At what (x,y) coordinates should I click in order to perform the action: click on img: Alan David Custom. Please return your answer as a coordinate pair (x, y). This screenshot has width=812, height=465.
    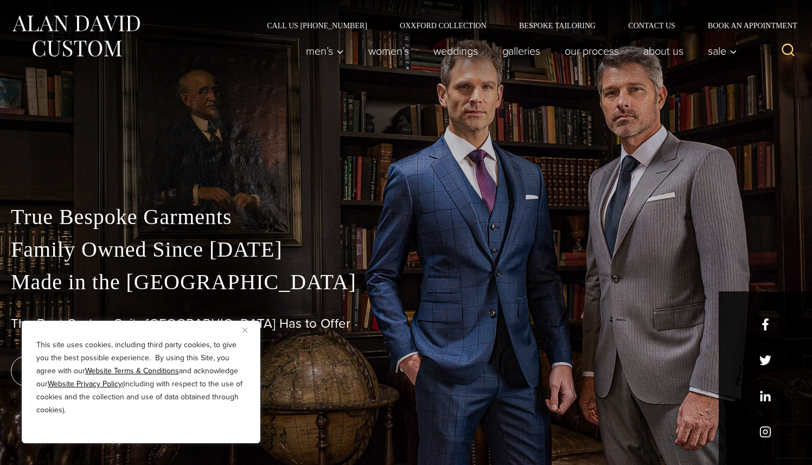
    Looking at the image, I should click on (76, 36).